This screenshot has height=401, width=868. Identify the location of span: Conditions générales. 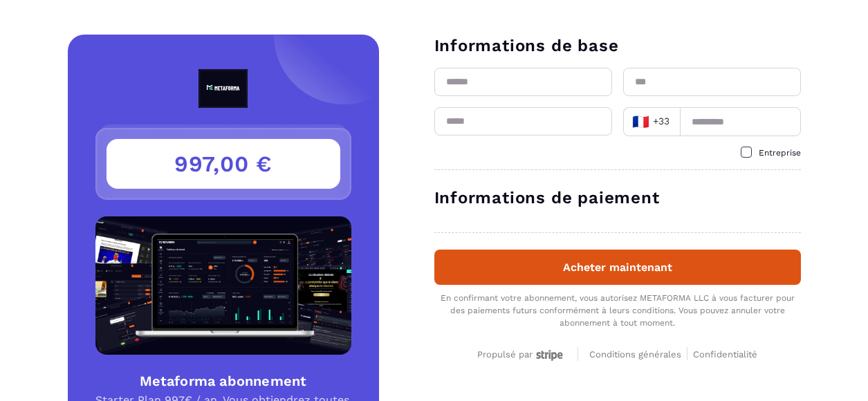
(635, 354).